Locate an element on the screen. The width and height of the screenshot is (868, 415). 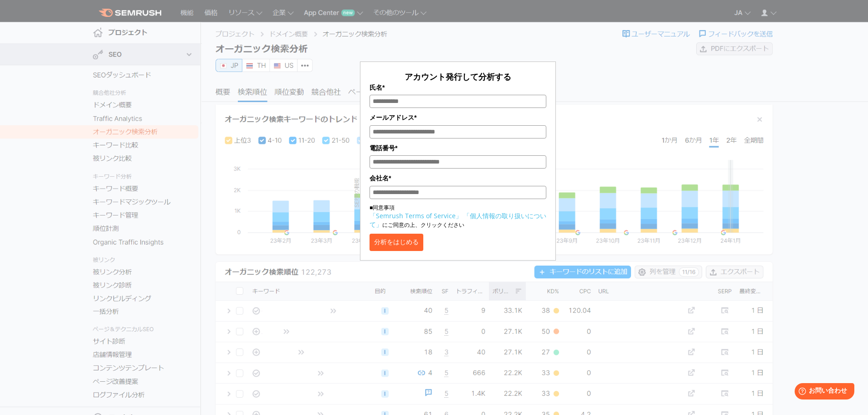
label: メールアドレス* is located at coordinates (458, 117).